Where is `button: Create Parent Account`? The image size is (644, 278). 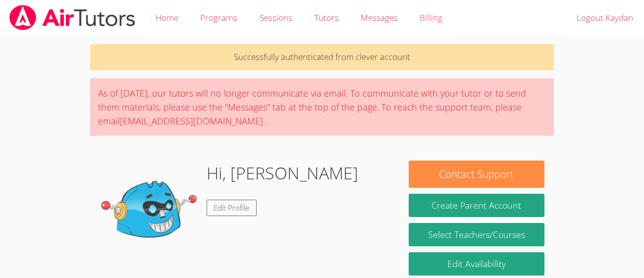
button: Create Parent Account is located at coordinates (477, 206).